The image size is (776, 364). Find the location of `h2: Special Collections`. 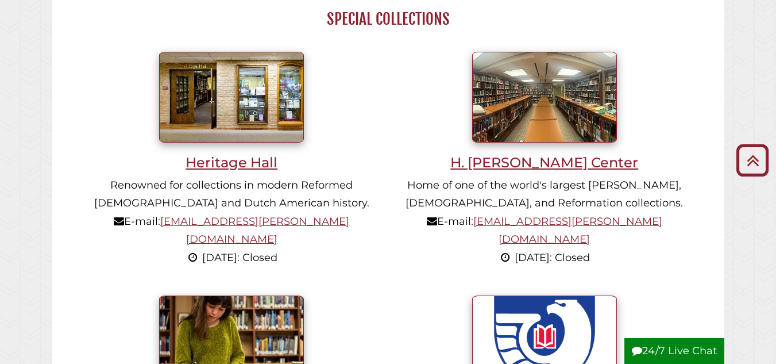

h2: Special Collections is located at coordinates (388, 19).